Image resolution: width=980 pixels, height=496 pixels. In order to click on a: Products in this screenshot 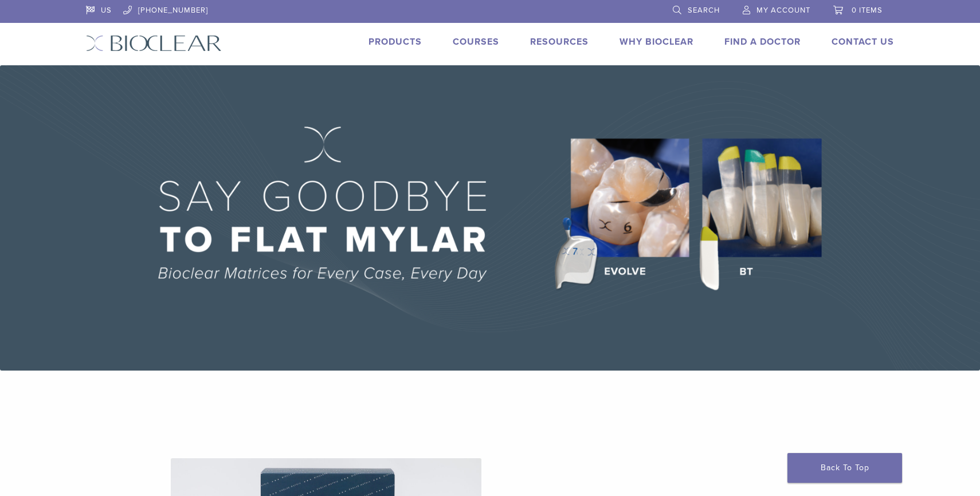, I will do `click(395, 42)`.